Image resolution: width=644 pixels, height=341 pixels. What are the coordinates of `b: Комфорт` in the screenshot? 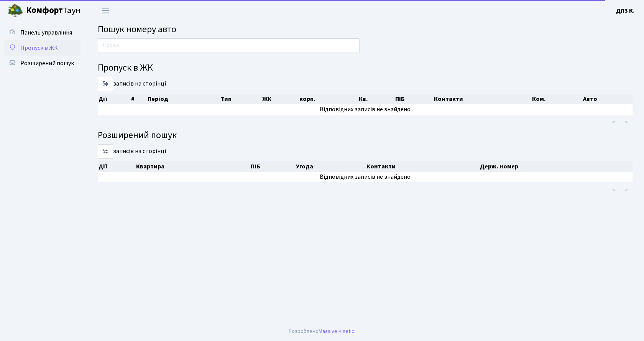 It's located at (44, 11).